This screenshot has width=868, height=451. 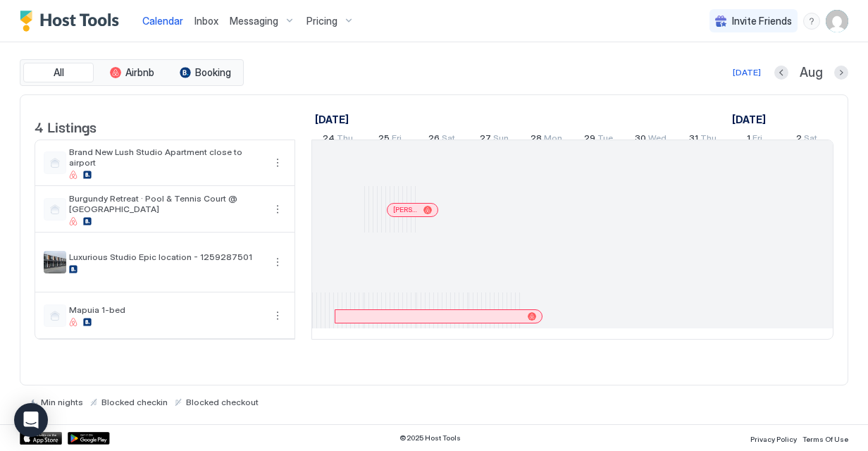 What do you see at coordinates (41, 439) in the screenshot?
I see `a: App Store` at bounding box center [41, 439].